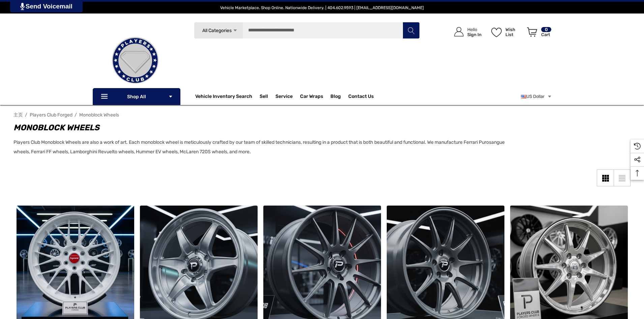  I want to click on svg: Icon Line, so click(105, 96).